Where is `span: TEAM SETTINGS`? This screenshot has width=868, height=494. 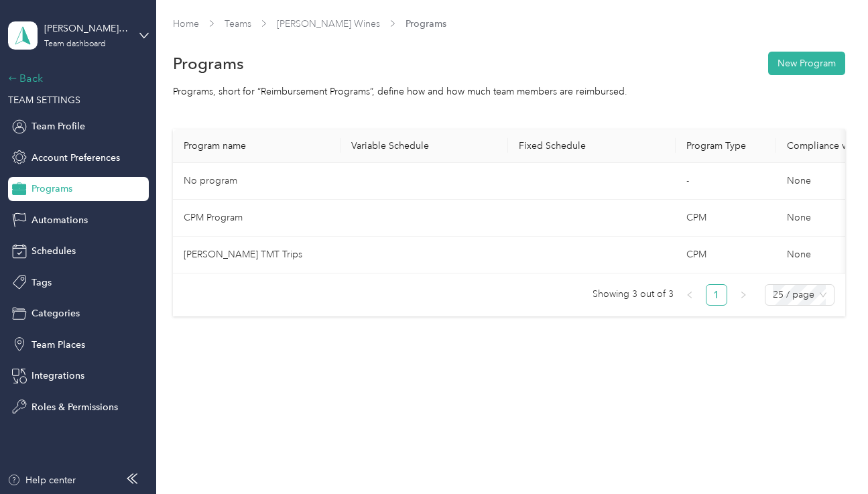
span: TEAM SETTINGS is located at coordinates (44, 100).